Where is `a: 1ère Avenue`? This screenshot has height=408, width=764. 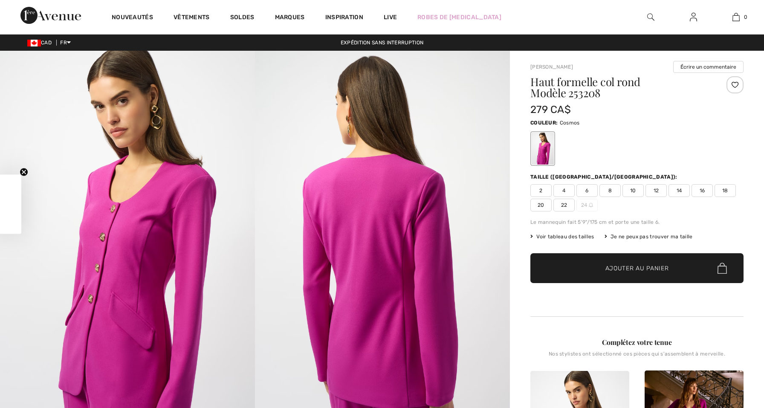
a: 1ère Avenue is located at coordinates (51, 15).